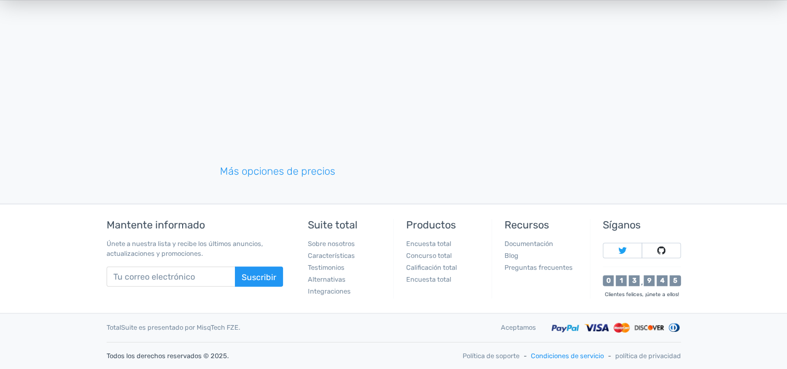  I want to click on font: Sobre nosotros, so click(331, 244).